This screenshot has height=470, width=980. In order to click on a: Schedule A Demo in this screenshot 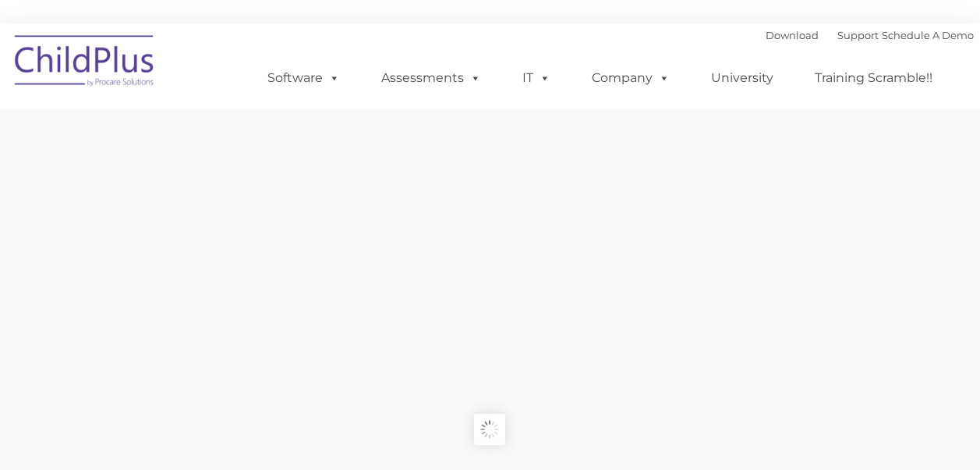, I will do `click(928, 35)`.